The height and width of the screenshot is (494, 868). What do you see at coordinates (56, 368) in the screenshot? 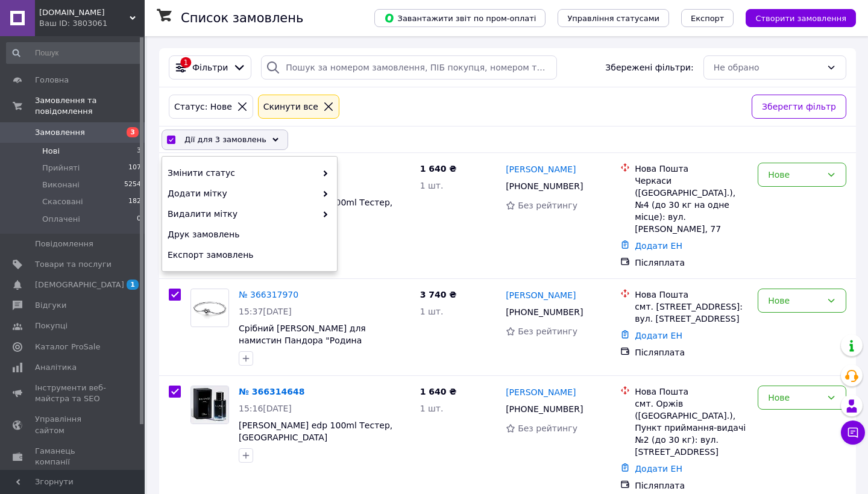
I see `span: Аналітика` at bounding box center [56, 368].